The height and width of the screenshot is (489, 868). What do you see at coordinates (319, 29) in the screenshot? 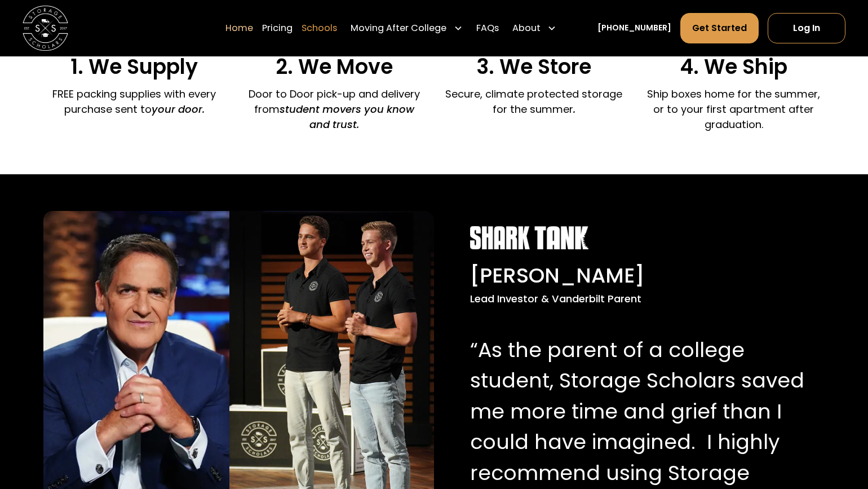
I see `a: Schools` at bounding box center [319, 29].